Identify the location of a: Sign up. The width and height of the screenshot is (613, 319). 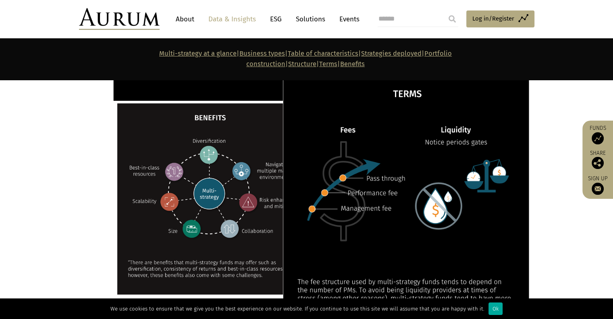
(597, 184).